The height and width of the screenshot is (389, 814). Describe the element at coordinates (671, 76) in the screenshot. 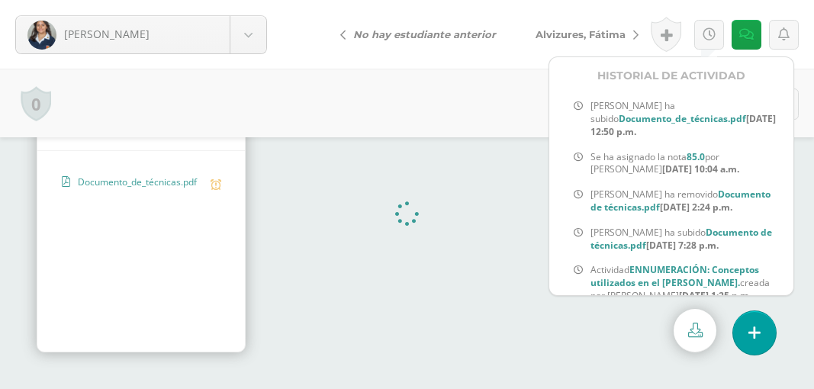

I see `div: Historial de actividad` at that location.